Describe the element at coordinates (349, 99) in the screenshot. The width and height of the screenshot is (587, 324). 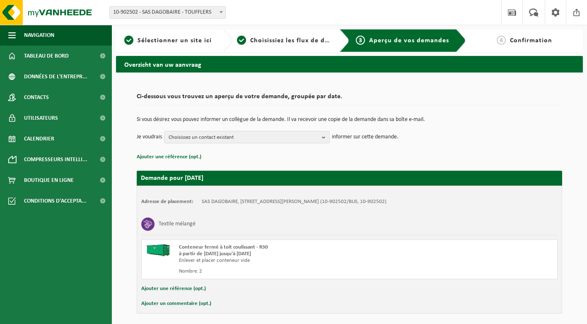
I see `h2: Ci-dessous vous trouvez un aperçu de votre demande, groupée par date.` at that location.